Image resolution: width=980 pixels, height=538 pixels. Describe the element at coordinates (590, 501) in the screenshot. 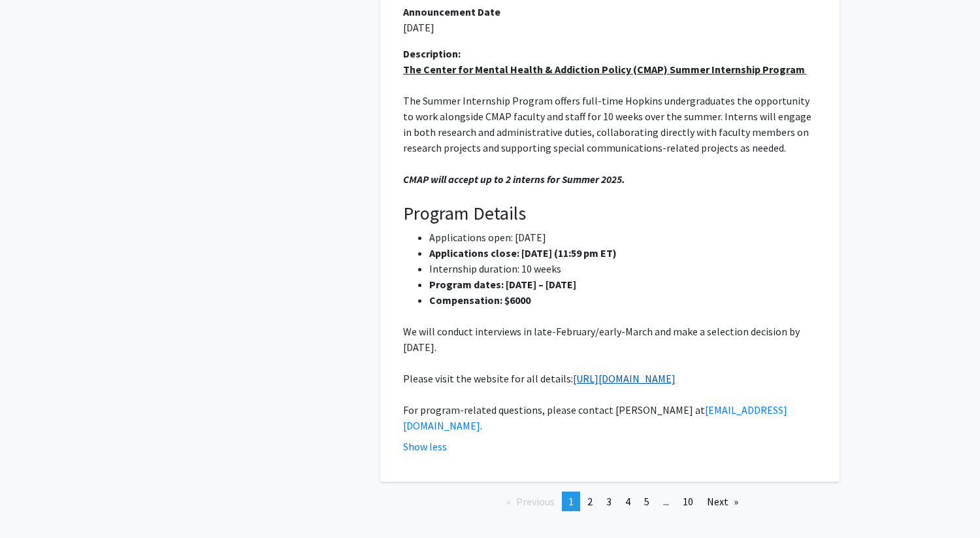

I see `span: 2` at that location.